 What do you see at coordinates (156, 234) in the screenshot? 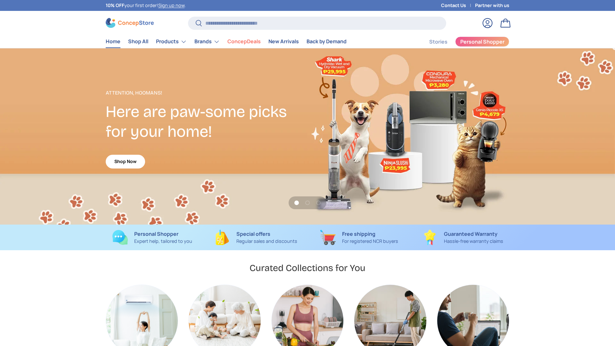
I see `strong: Personal Shopper` at bounding box center [156, 234].